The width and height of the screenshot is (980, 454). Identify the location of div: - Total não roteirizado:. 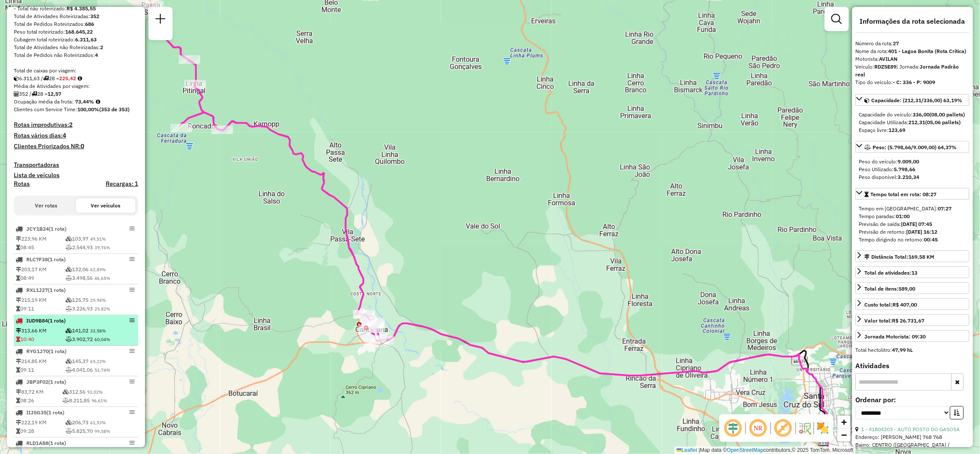
(76, 8).